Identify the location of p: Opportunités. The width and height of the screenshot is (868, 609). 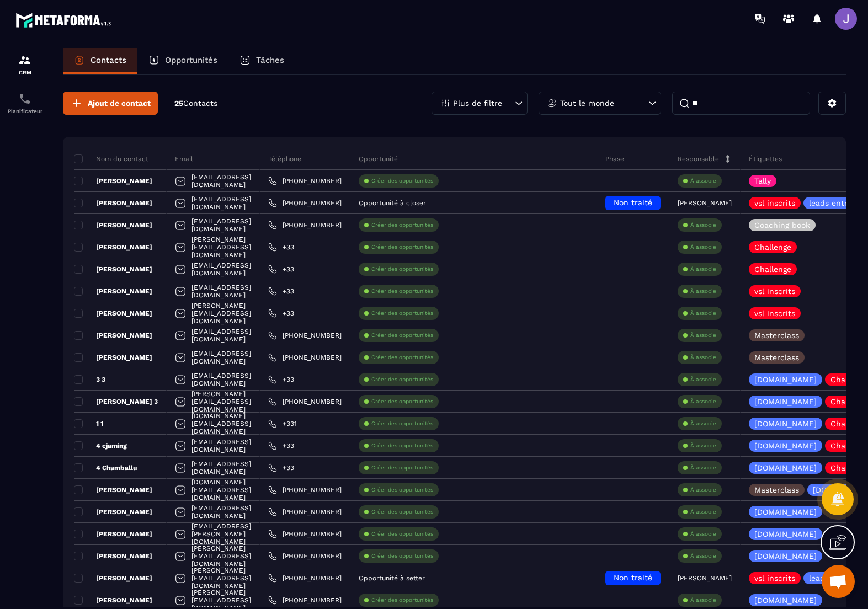
(191, 60).